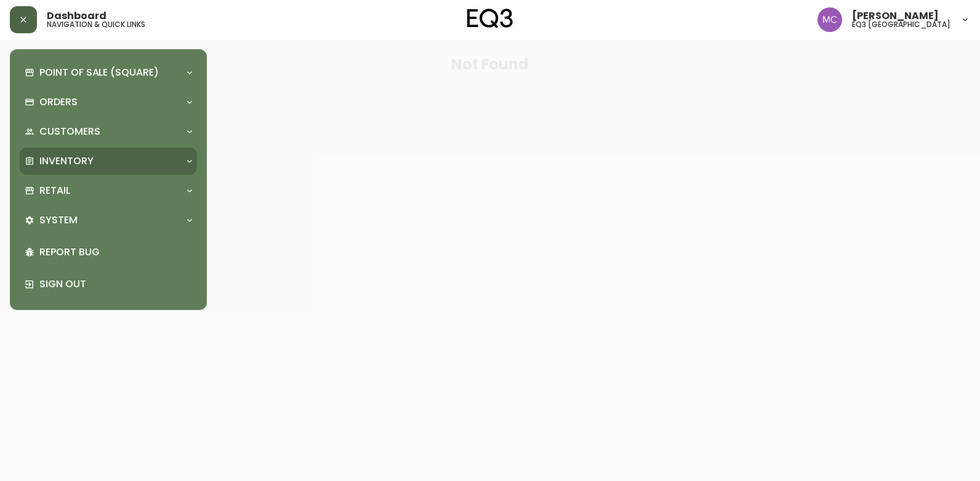 The image size is (980, 481). Describe the element at coordinates (55, 191) in the screenshot. I see `p: Retail` at that location.